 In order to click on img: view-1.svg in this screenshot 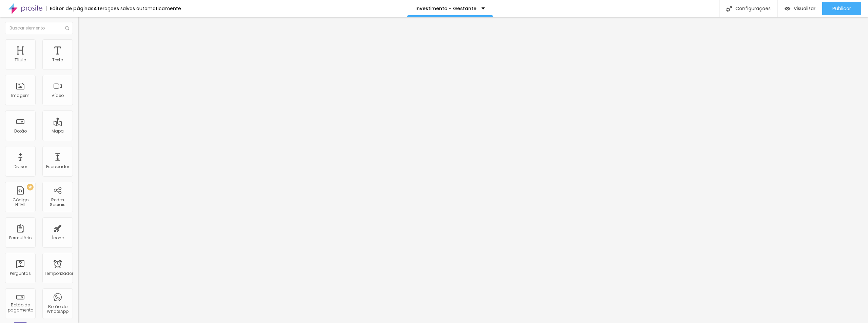, I will do `click(787, 8)`.